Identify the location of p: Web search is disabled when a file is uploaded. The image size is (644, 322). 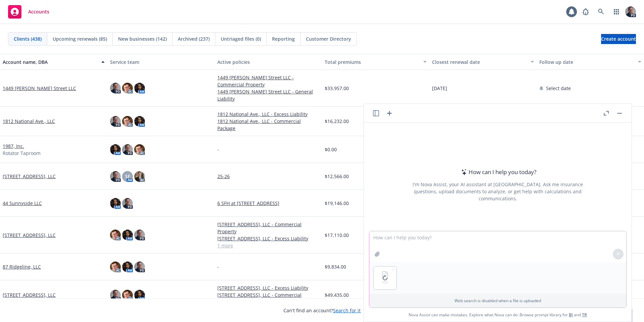
(498, 300).